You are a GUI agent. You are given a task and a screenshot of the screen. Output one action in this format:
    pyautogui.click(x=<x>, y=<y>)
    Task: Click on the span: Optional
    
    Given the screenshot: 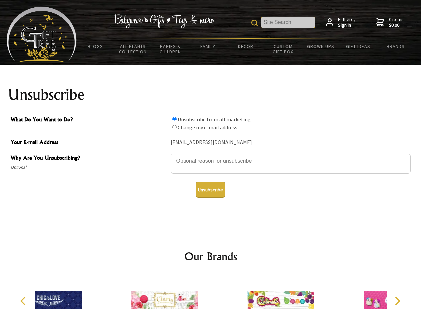 What is the action you would take?
    pyautogui.click(x=89, y=167)
    